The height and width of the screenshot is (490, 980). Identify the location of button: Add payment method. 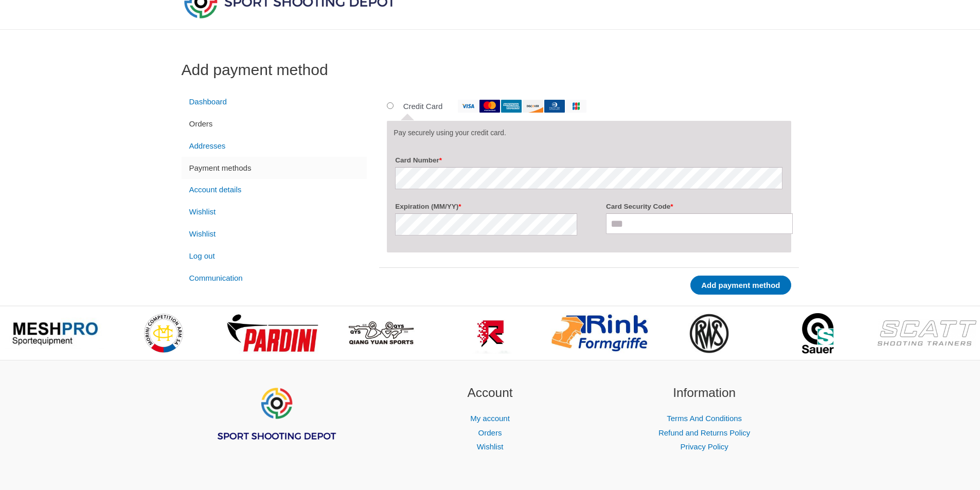
(740, 285).